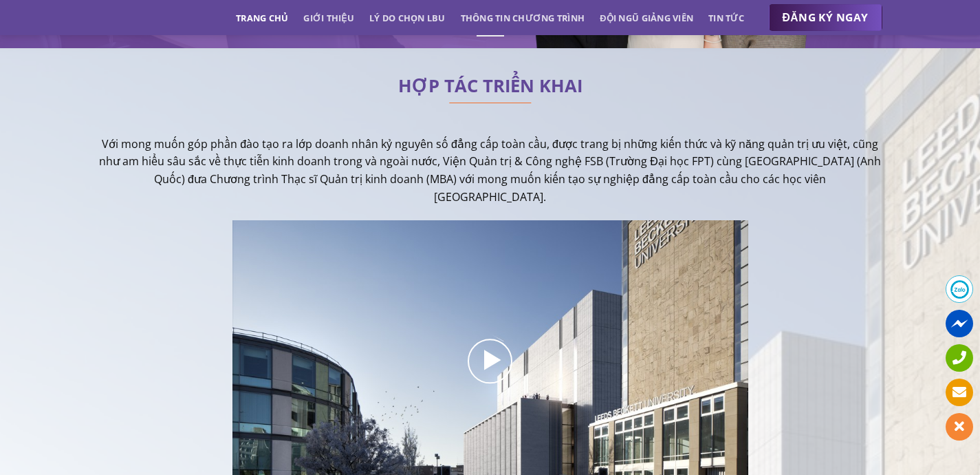  Describe the element at coordinates (262, 18) in the screenshot. I see `a: Trang chủ` at that location.